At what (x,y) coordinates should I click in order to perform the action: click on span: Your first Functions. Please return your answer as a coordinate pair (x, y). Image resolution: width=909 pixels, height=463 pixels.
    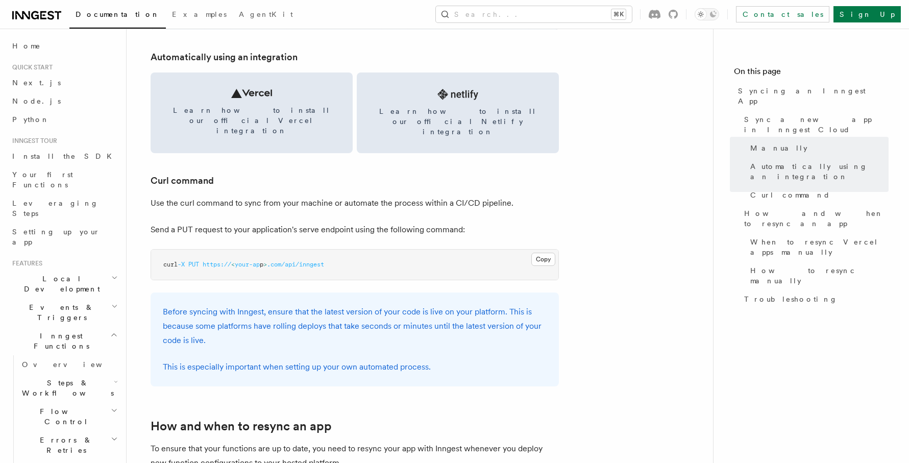
    Looking at the image, I should click on (42, 180).